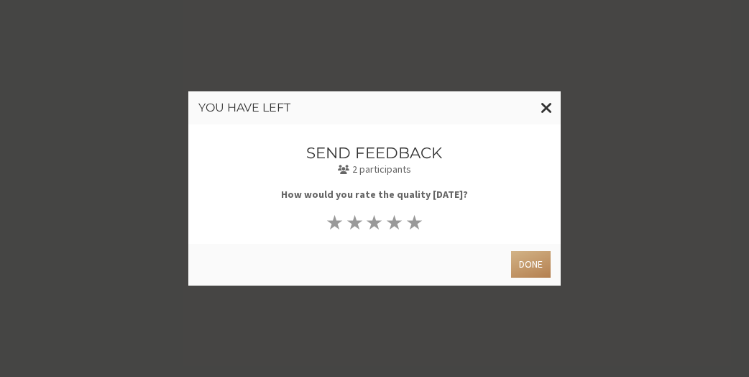 Image resolution: width=749 pixels, height=377 pixels. I want to click on button: Done, so click(530, 264).